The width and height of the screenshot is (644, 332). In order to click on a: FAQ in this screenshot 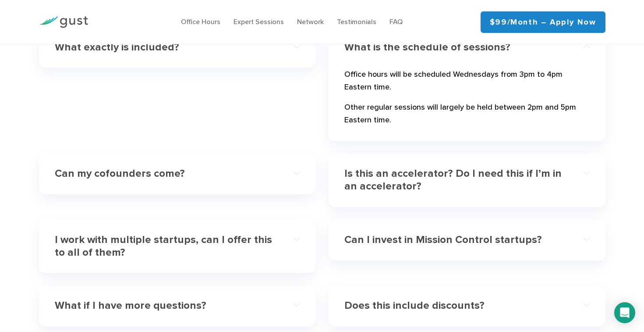, I will do `click(396, 21)`.